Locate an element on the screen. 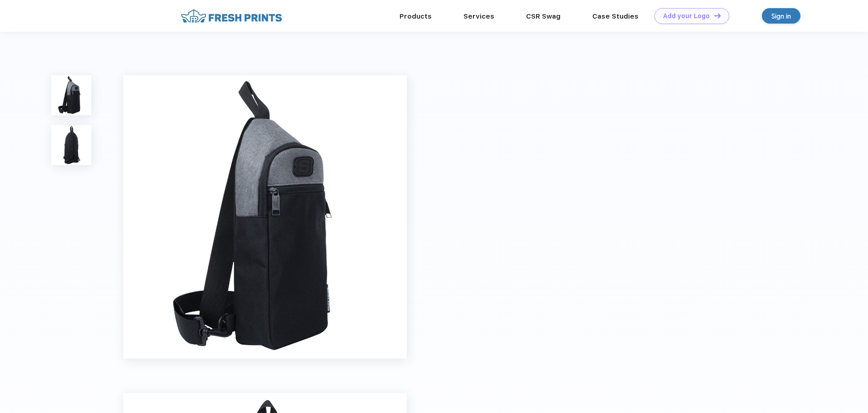 The width and height of the screenshot is (868, 413). img: func=resize&h=640 is located at coordinates (265, 217).